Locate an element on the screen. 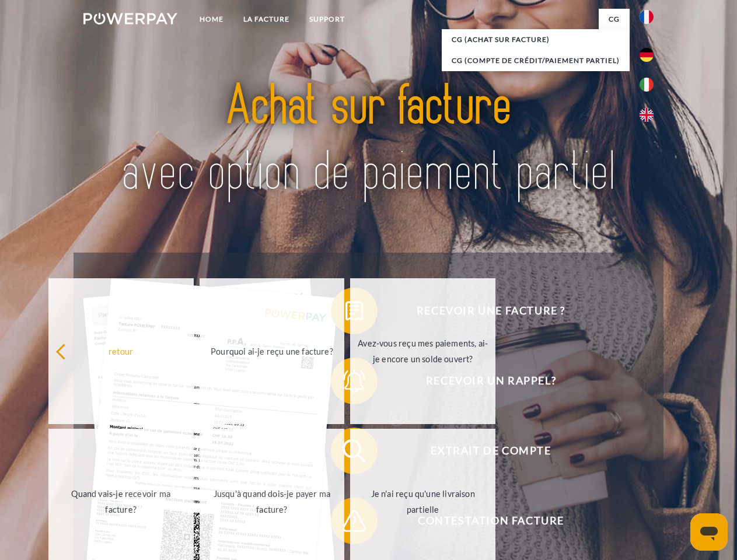 The width and height of the screenshot is (737, 560). div: Je n'ai reçu qu'une livraison partielle is located at coordinates (423, 502).